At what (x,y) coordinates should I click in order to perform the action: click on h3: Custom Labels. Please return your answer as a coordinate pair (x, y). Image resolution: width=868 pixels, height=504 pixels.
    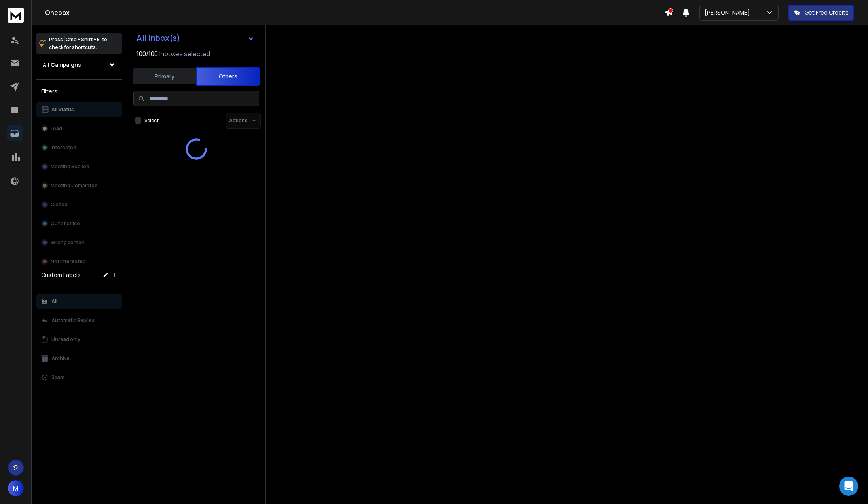
    Looking at the image, I should click on (61, 275).